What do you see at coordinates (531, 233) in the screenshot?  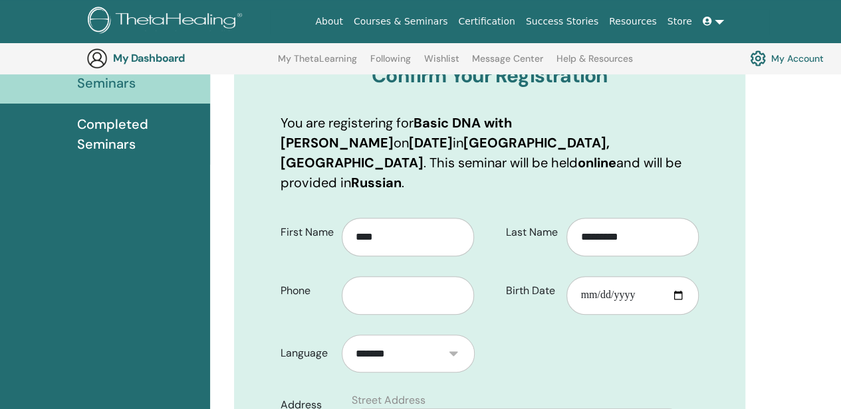 I see `label: Last Name` at bounding box center [531, 233].